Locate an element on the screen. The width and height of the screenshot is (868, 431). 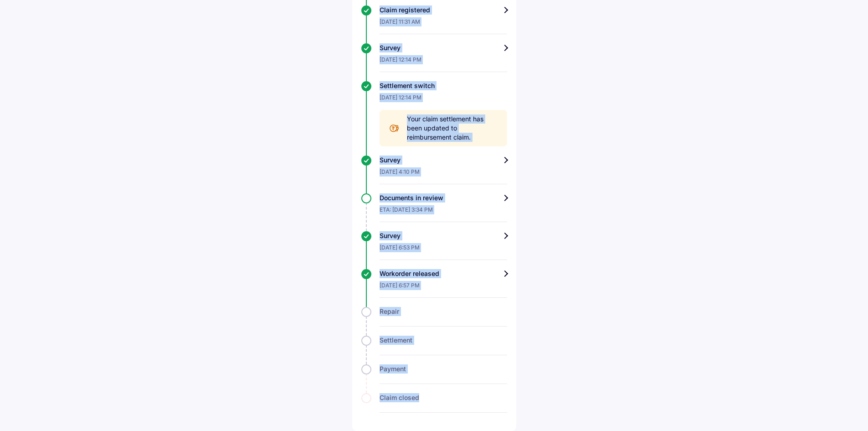
div: Payment is located at coordinates (443, 368).